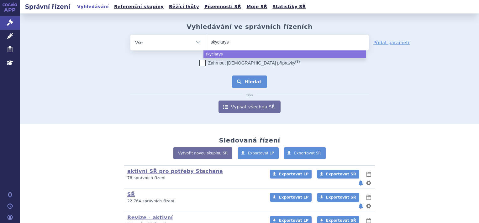  Describe the element at coordinates (249, 95) in the screenshot. I see `i: nebo` at that location.